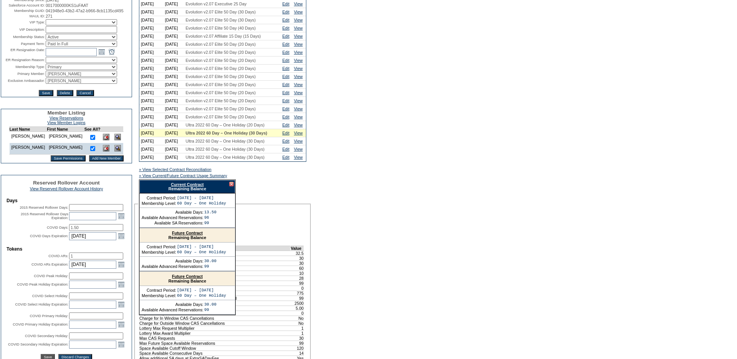 This screenshot has height=359, width=737. Describe the element at coordinates (297, 323) in the screenshot. I see `td: No` at that location.